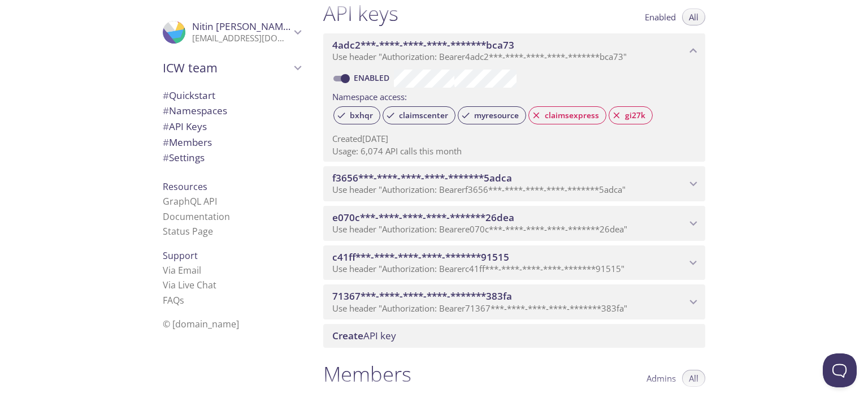  I want to click on a: Status Page, so click(187, 231).